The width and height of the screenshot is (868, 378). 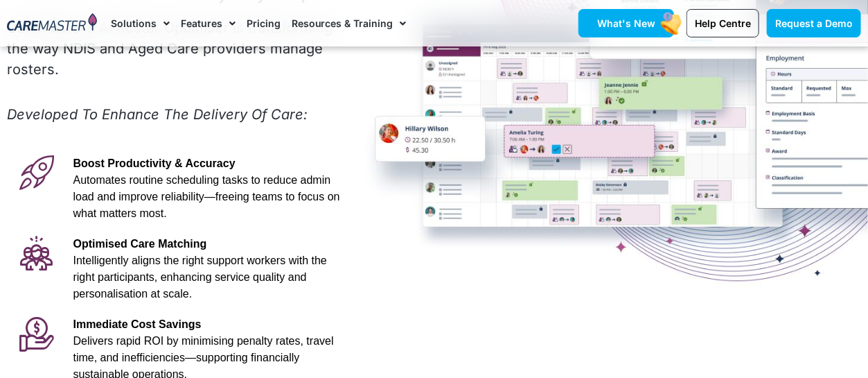 I want to click on a: Help Centre, so click(x=723, y=23).